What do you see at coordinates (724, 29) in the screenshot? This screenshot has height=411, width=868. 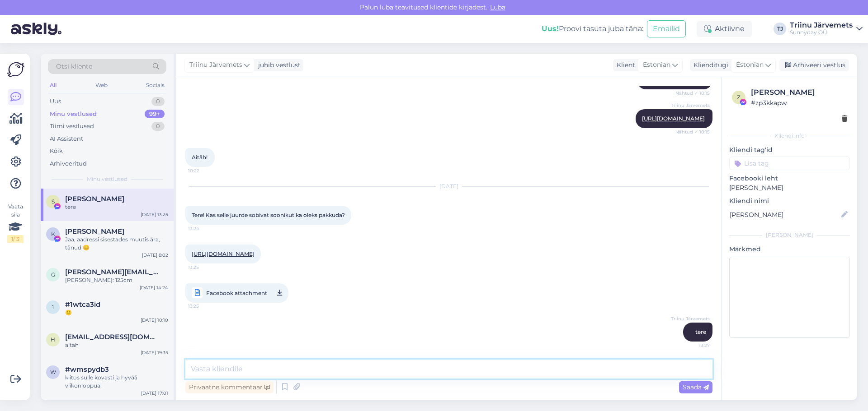 I see `div: Aktiivne` at bounding box center [724, 29].